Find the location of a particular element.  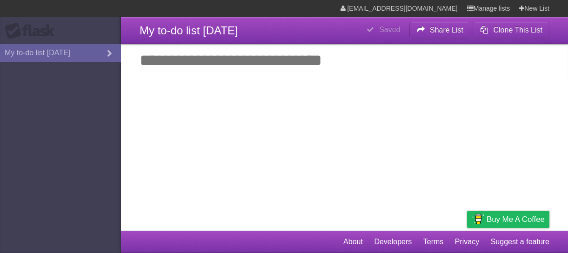

img: Buy me a coffee is located at coordinates (477, 219).